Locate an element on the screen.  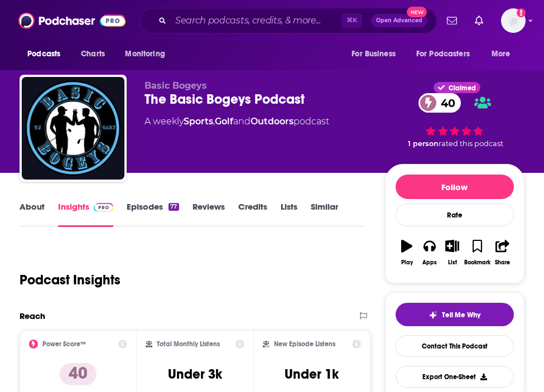
input: Search podcasts, credits, & more... is located at coordinates (256, 21).